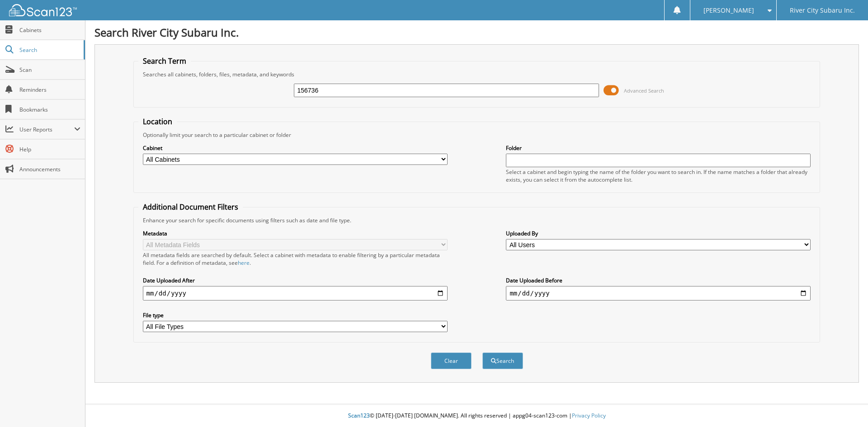  I want to click on button: Clear, so click(451, 361).